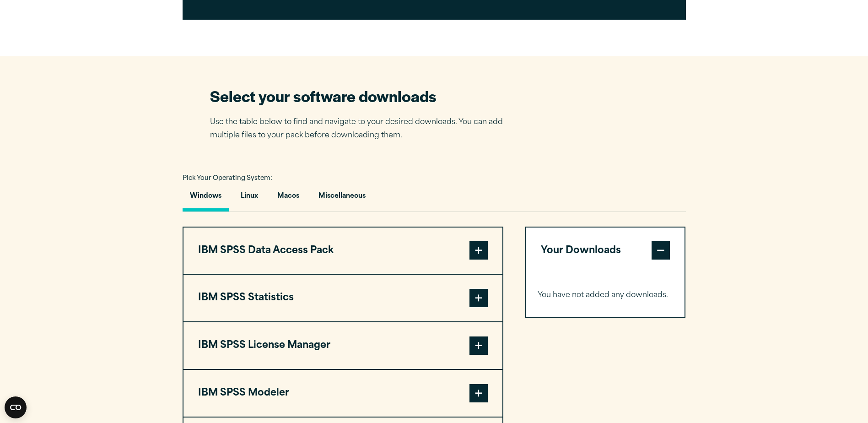  I want to click on h2: Select your software downloads, so click(364, 96).